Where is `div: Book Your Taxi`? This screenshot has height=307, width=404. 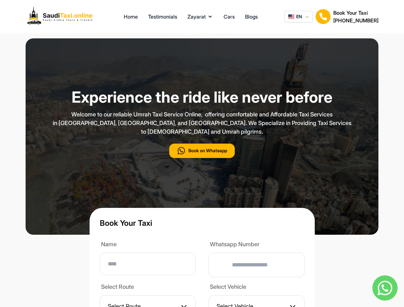
div: Book Your Taxi is located at coordinates (356, 17).